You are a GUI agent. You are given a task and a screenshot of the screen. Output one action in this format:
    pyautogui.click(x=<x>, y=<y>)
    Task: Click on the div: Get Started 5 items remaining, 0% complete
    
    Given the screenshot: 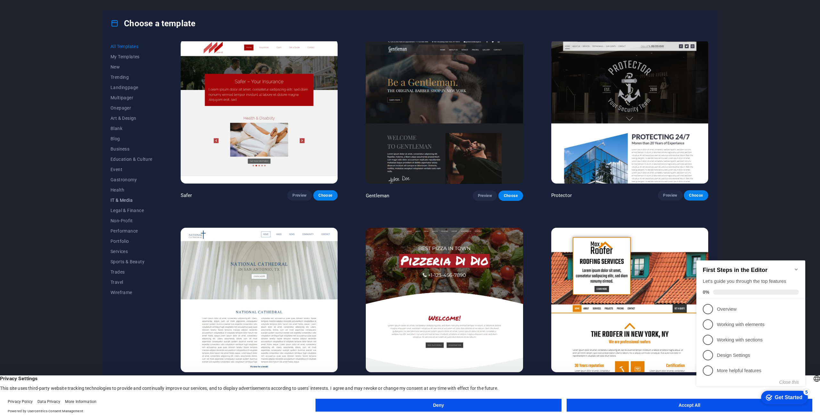 What is the action you would take?
    pyautogui.click(x=91, y=146)
    